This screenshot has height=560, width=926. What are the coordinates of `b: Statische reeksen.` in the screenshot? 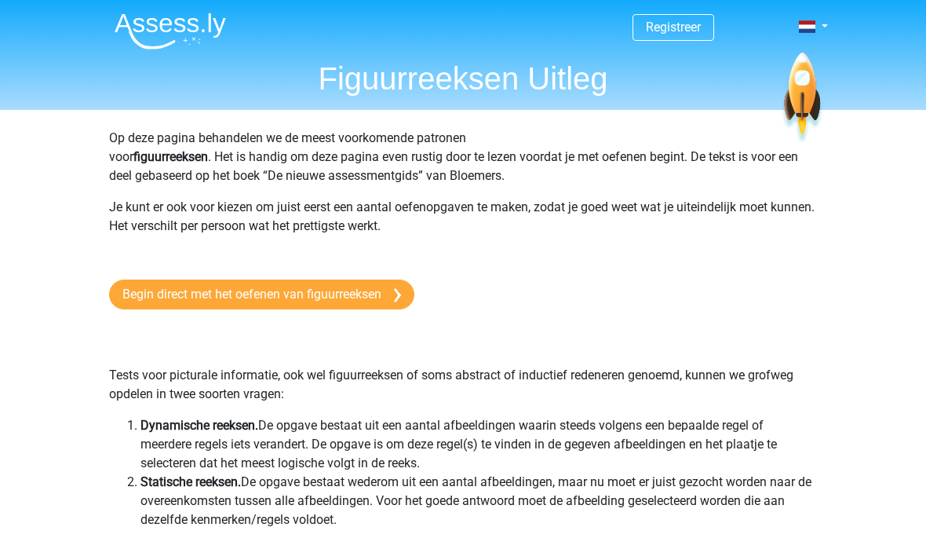 It's located at (191, 481).